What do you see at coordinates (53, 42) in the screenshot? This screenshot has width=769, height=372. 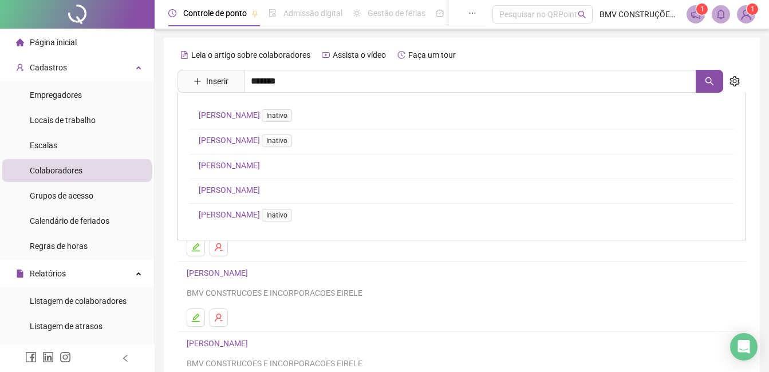 I see `span: Página inicial` at bounding box center [53, 42].